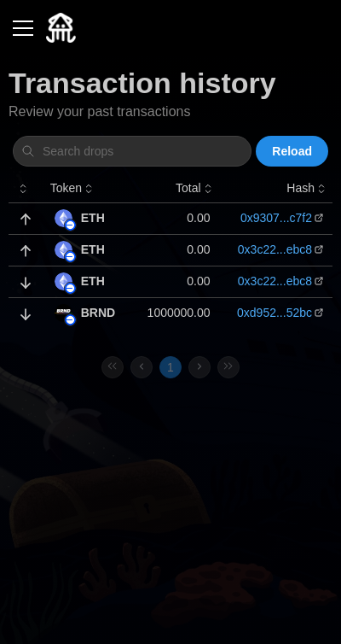 The image size is (341, 644). Describe the element at coordinates (274, 313) in the screenshot. I see `a: 0xd952...52bc` at that location.